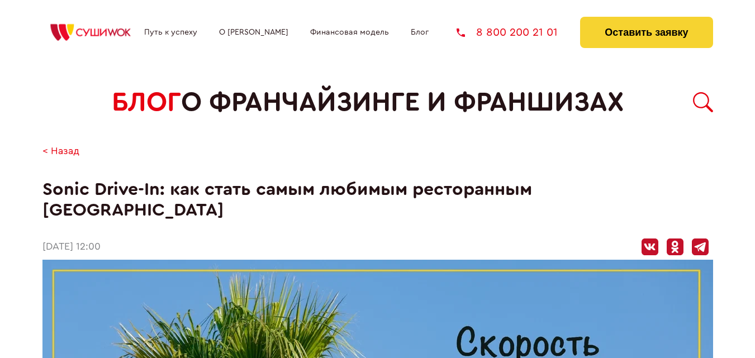 Image resolution: width=755 pixels, height=358 pixels. What do you see at coordinates (507, 32) in the screenshot?
I see `a: 8 800 200 21 01` at bounding box center [507, 32].